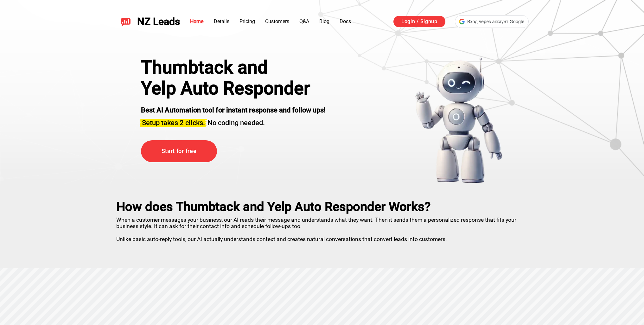 The height and width of the screenshot is (325, 644). Describe the element at coordinates (197, 21) in the screenshot. I see `a: Home` at that location.